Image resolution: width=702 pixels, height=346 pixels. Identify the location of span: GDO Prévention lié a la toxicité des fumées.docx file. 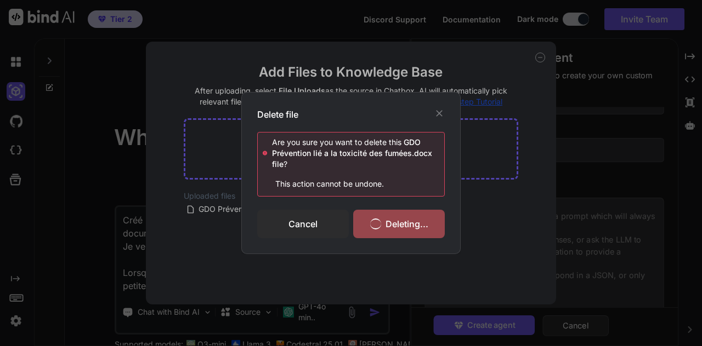
(352, 153).